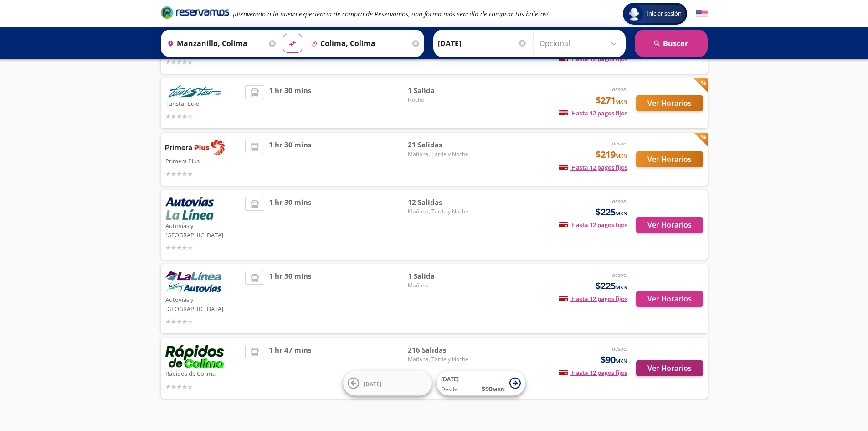 The width and height of the screenshot is (868, 431). I want to click on img: Primera Plus, so click(195, 147).